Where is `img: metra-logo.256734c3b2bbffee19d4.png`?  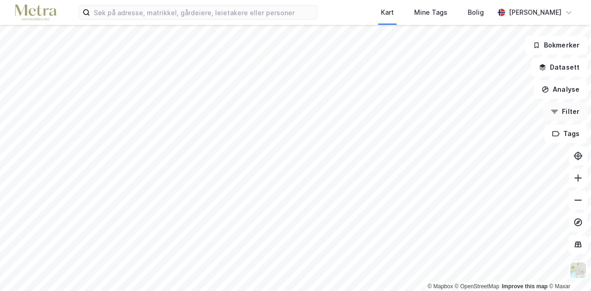
img: metra-logo.256734c3b2bbffee19d4.png is located at coordinates (36, 12).